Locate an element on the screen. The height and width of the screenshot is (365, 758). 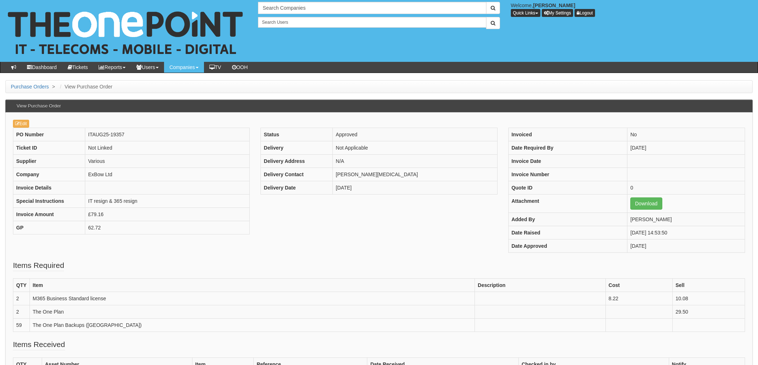
a: Dashboard is located at coordinates (42, 67).